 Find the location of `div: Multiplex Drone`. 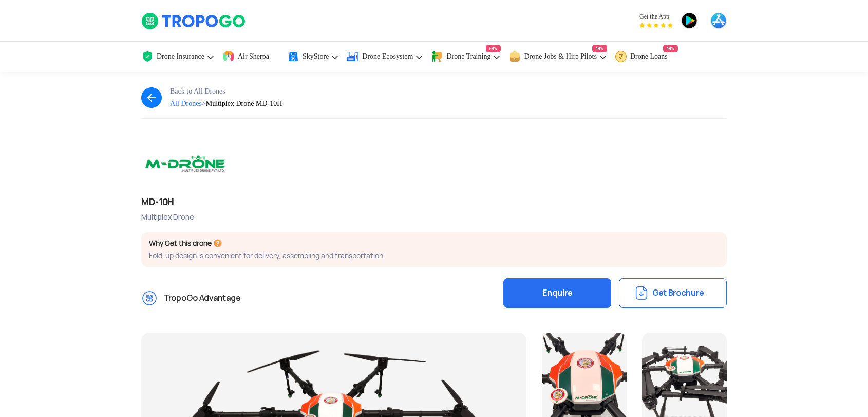

div: Multiplex Drone is located at coordinates (434, 217).